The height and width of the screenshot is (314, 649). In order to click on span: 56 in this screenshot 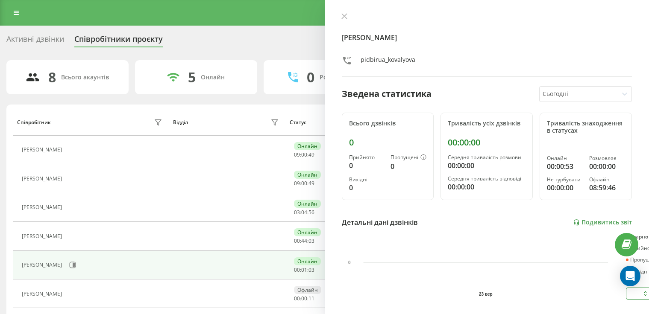, I will do `click(311, 212)`.